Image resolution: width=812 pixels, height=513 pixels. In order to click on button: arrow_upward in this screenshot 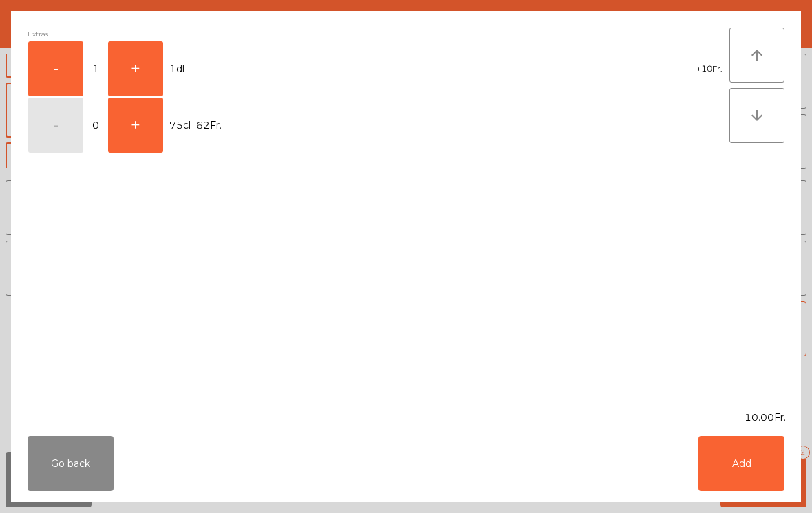, I will do `click(757, 55)`.